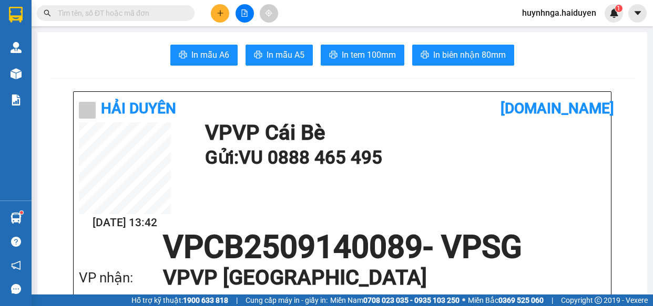  What do you see at coordinates (120, 13) in the screenshot?
I see `input: Tìm tên, số ĐT hoặc mã đơn` at bounding box center [120, 13].